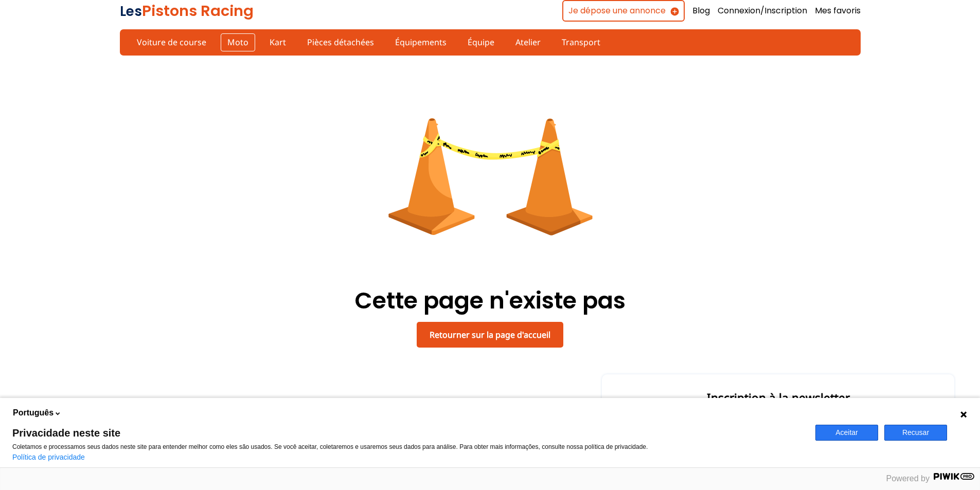 The width and height of the screenshot is (980, 490). What do you see at coordinates (763, 11) in the screenshot?
I see `a: Connexion/Inscription` at bounding box center [763, 11].